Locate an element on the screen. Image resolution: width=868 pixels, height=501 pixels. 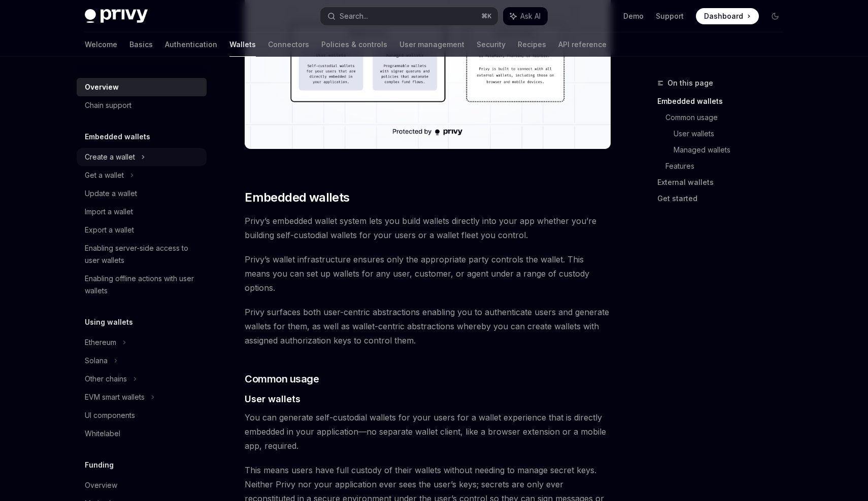
a: Features is located at coordinates (728, 166).